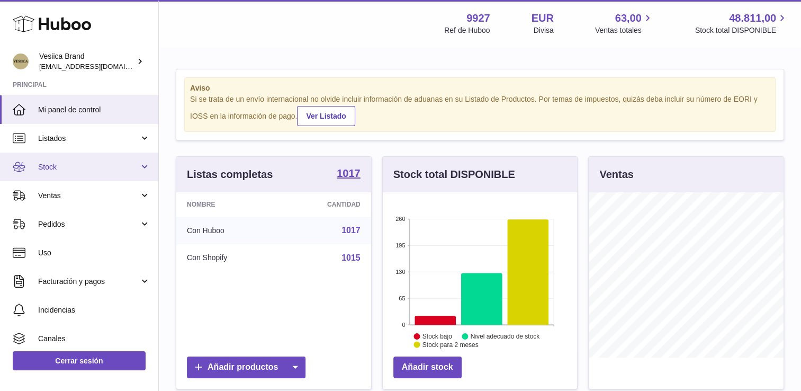 This screenshot has width=801, height=391. Describe the element at coordinates (543, 30) in the screenshot. I see `div: Divisa` at that location.